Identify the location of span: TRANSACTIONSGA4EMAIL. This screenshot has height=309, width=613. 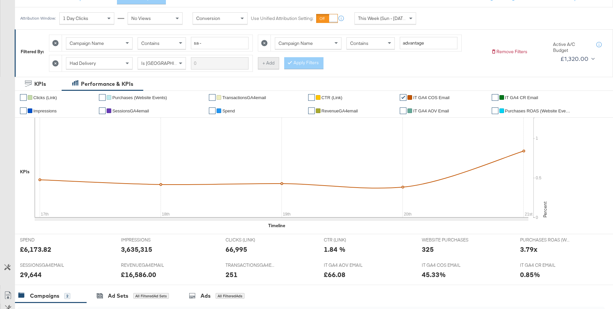
(250, 265).